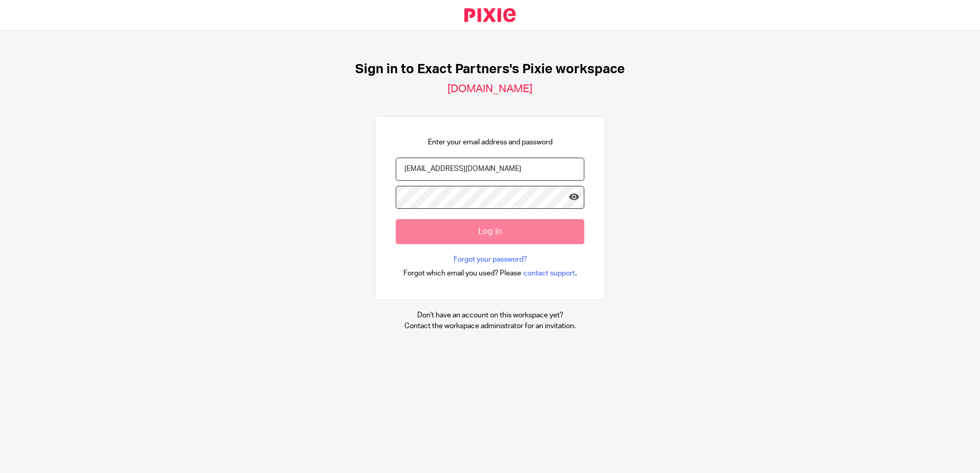 Image resolution: width=980 pixels, height=473 pixels. Describe the element at coordinates (490, 169) in the screenshot. I see `input: name@example.com` at that location.